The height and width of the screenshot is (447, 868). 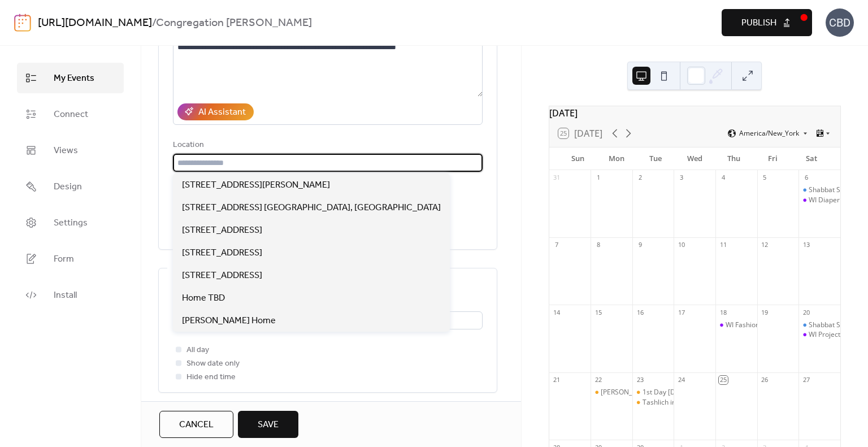 I want to click on div: CBD, so click(x=839, y=22).